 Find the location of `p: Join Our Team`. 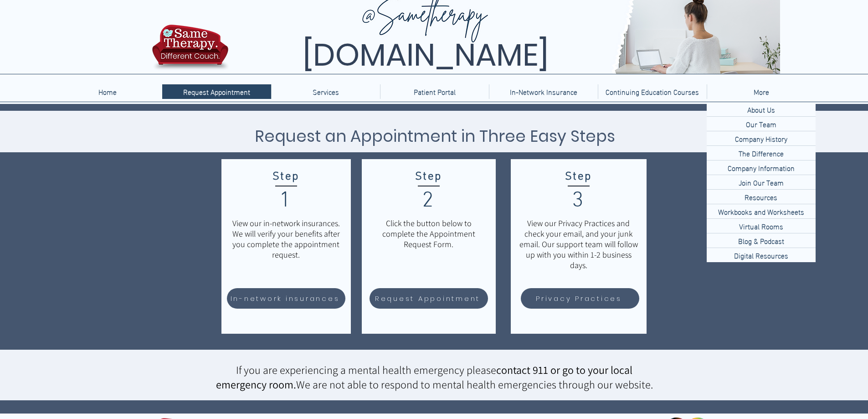

p: Join Our Team is located at coordinates (761, 182).